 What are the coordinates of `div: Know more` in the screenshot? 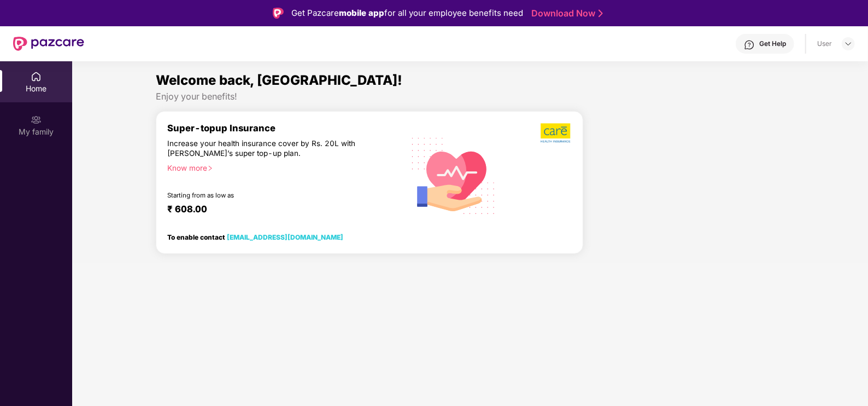 It's located at (282, 166).